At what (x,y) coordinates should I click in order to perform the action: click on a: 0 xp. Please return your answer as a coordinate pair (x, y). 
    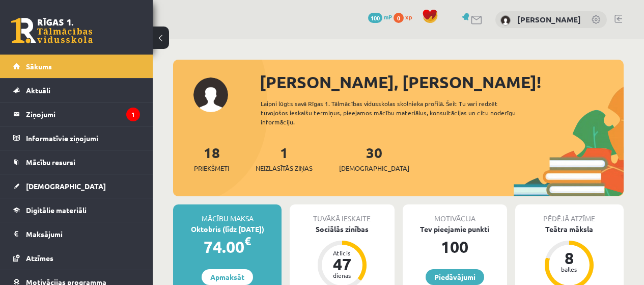
    Looking at the image, I should click on (405, 17).